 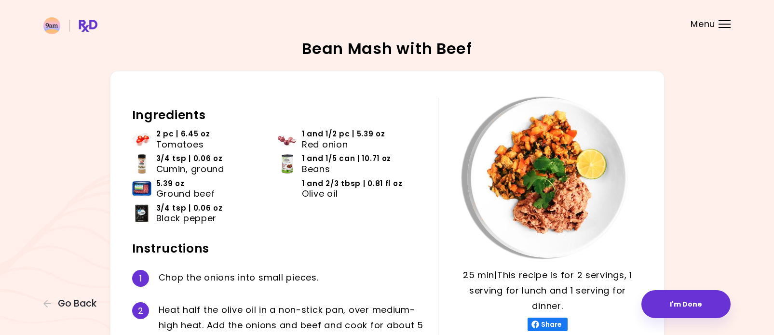 What do you see at coordinates (186, 194) in the screenshot?
I see `span: Ground beef` at bounding box center [186, 194].